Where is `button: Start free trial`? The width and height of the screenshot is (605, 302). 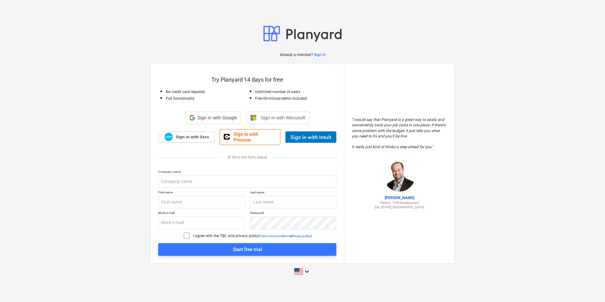 button: Start free trial is located at coordinates (247, 249).